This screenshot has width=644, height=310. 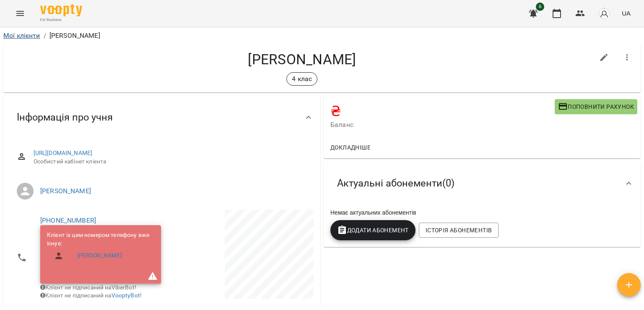 I want to click on div: Інформація про учня, so click(x=162, y=117).